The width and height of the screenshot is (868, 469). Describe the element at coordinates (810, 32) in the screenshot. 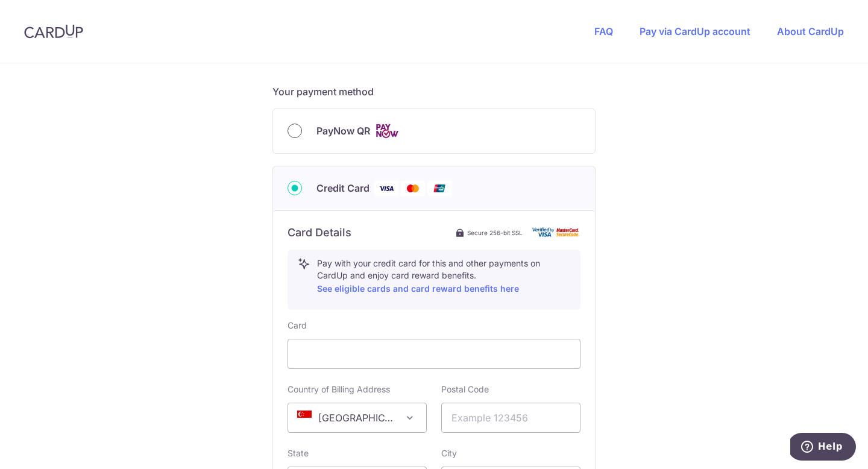

I see `a: About CardUp` at that location.